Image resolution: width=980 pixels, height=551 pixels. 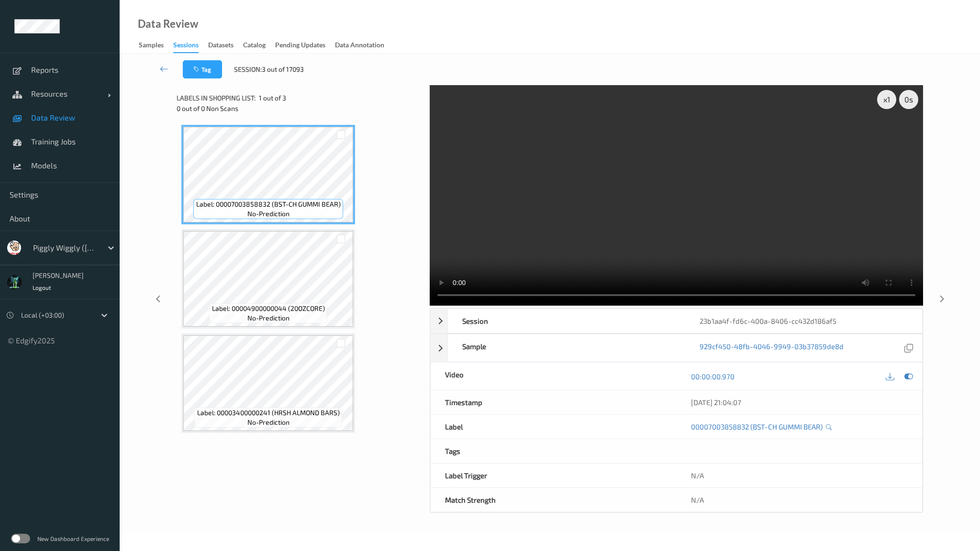 I want to click on span: 1 out of 3, so click(x=273, y=98).